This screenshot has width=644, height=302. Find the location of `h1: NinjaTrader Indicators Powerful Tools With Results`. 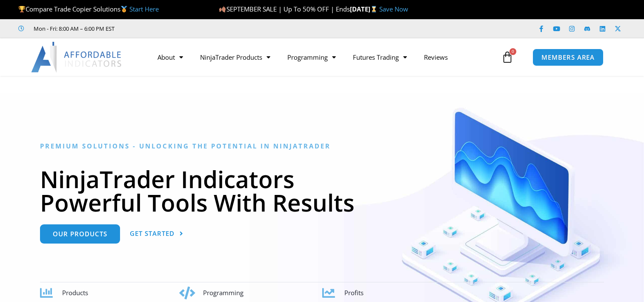

h1: NinjaTrader Indicators Powerful Tools With Results is located at coordinates (322, 190).